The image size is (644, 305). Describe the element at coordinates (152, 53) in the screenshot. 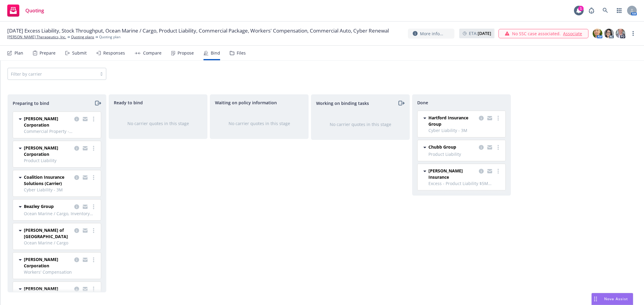

I see `div: Compare` at that location.